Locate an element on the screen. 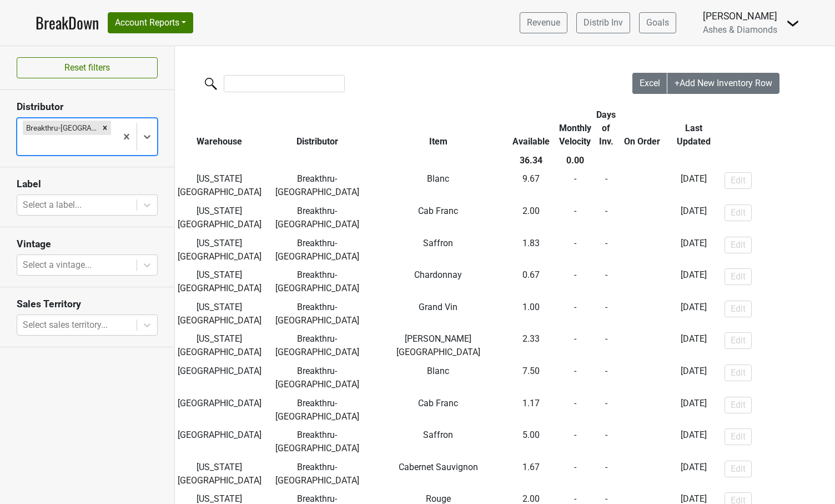 The height and width of the screenshot is (504, 835). h3: Label is located at coordinates (87, 184).